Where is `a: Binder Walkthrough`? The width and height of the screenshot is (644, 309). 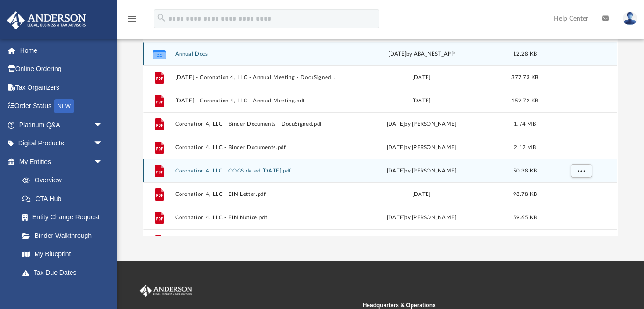 a: Binder Walkthrough is located at coordinates (65, 236).